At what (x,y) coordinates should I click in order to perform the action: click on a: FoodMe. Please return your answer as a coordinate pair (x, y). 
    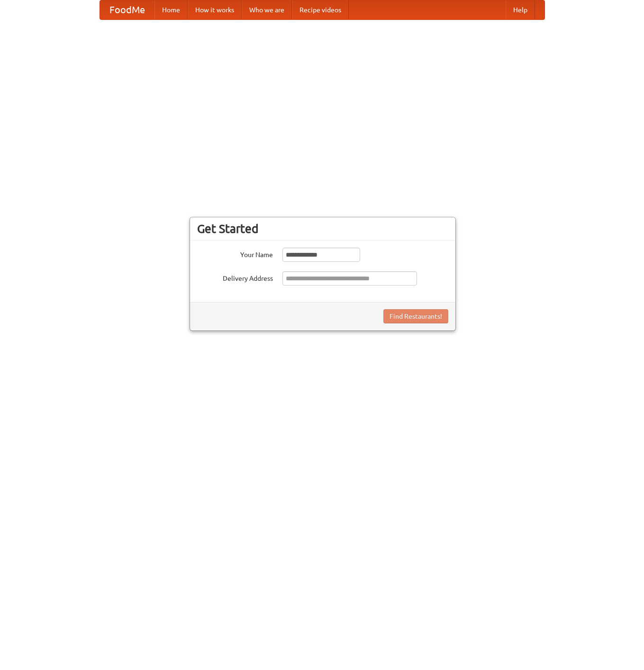
    Looking at the image, I should click on (127, 10).